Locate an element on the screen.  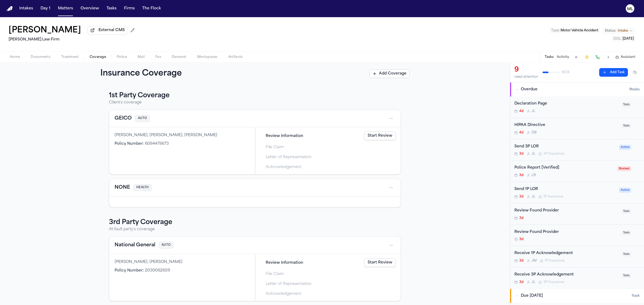
span: 3P Insurance is located at coordinates (553, 154).